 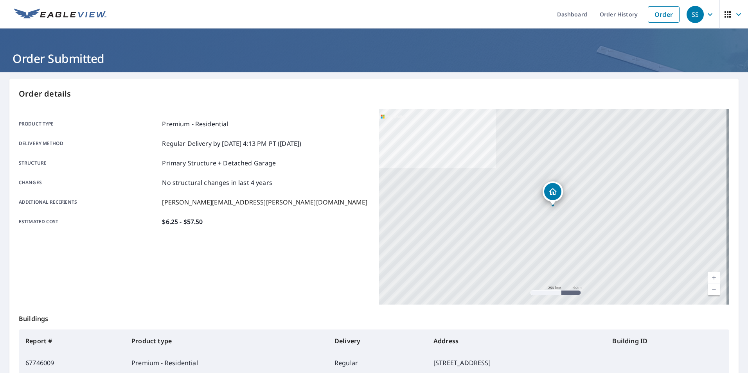 I want to click on th: Delivery, so click(x=378, y=341).